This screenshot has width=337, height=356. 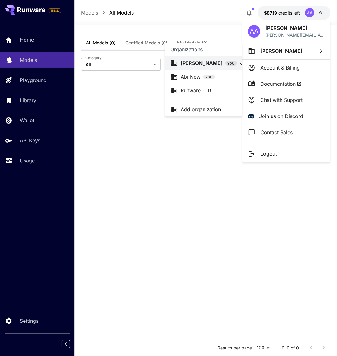 I want to click on p: Runware LTD, so click(x=196, y=90).